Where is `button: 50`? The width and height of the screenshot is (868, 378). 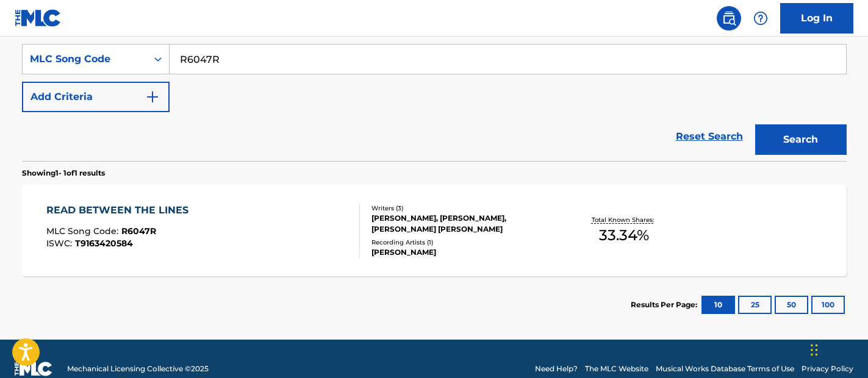
button: 50 is located at coordinates (791, 305).